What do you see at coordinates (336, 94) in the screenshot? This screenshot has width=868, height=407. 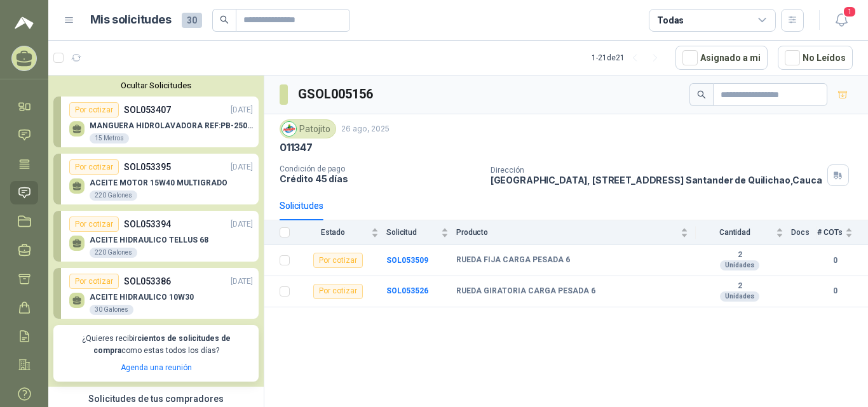 I see `h3: GSOL005156` at bounding box center [336, 94].